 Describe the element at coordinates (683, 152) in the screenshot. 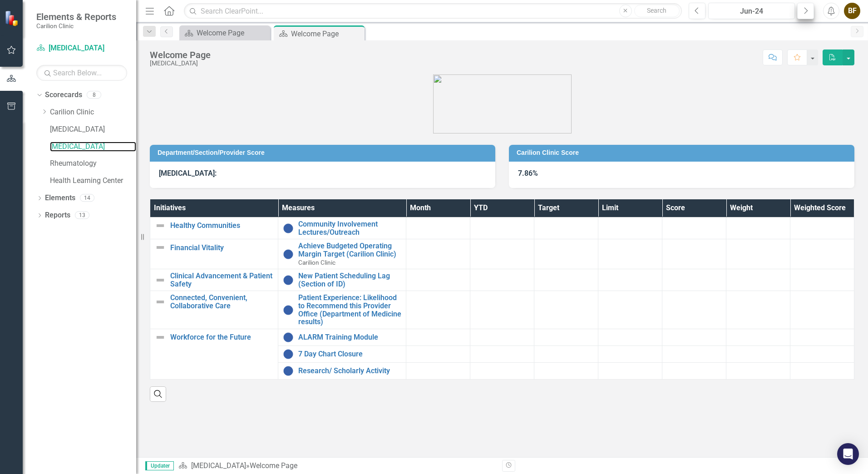

I see `h3: Carilion Clinic Score` at that location.